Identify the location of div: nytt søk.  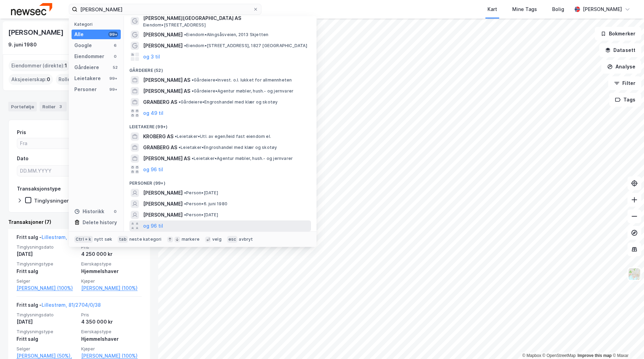
(103, 240).